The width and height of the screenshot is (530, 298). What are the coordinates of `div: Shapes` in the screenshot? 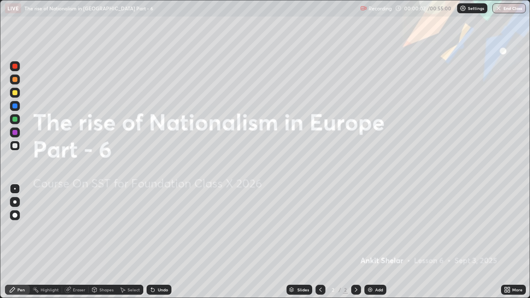 It's located at (106, 290).